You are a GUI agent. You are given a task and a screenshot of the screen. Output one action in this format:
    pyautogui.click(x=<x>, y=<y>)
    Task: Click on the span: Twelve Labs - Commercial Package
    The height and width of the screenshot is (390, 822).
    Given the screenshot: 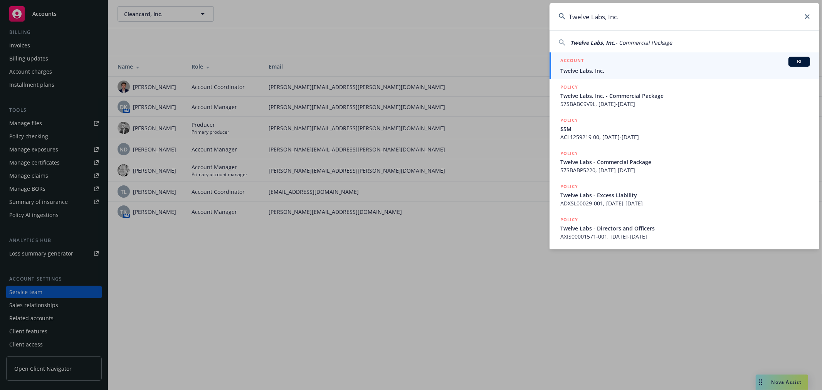 What is the action you would take?
    pyautogui.click(x=685, y=162)
    